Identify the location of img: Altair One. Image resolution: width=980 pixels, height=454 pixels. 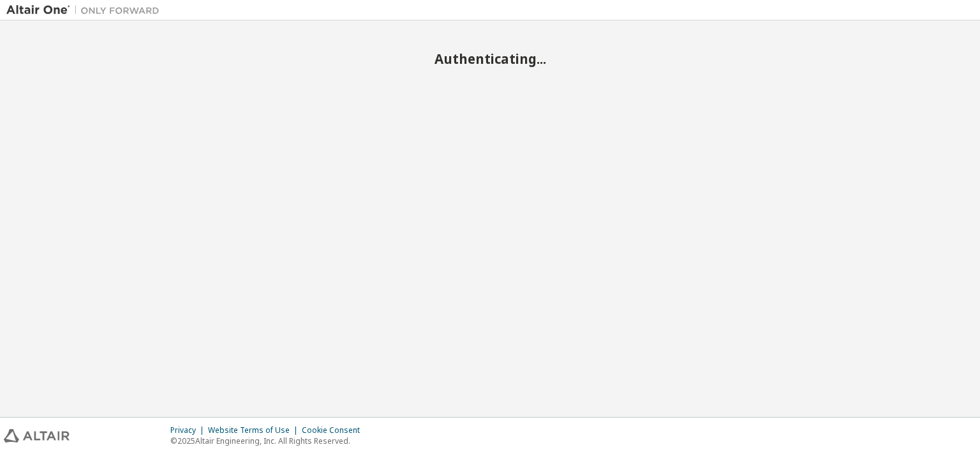
(86, 10).